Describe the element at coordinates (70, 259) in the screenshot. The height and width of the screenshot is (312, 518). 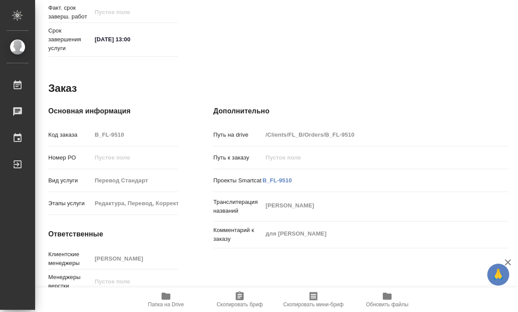
I see `p: Клиентские менеджеры` at that location.